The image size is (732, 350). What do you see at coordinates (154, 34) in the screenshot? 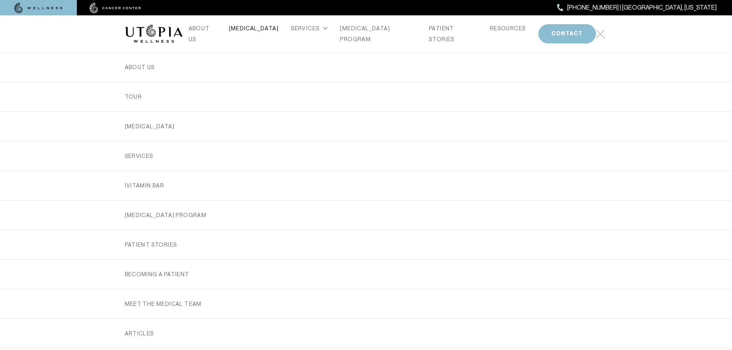
I see `img: logo` at bounding box center [154, 34].